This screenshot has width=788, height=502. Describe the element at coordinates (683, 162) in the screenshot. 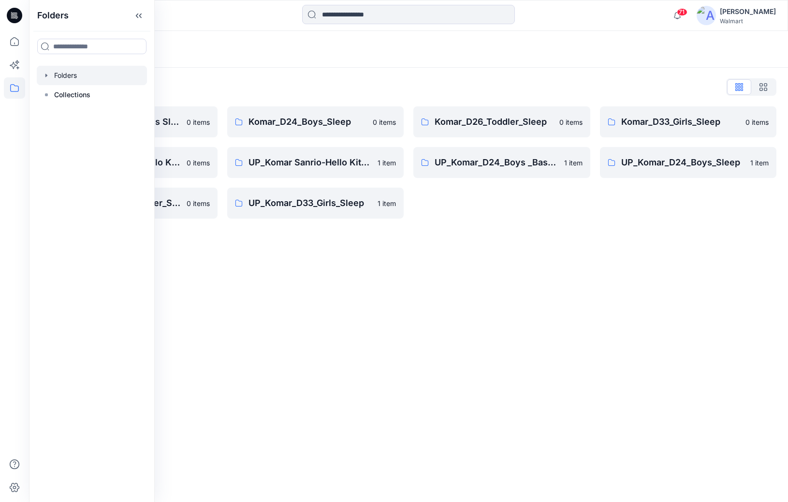

I see `p: UP_Komar_D24_Boys_Sleep` at that location.